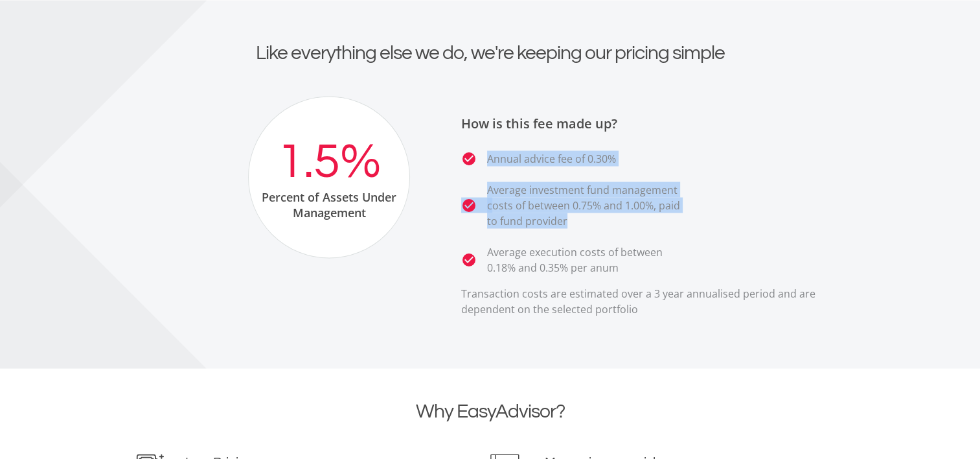 This screenshot has height=459, width=980. Describe the element at coordinates (588, 260) in the screenshot. I see `p: Average execution costs of between 0.18% and 0.35% per anum` at that location.